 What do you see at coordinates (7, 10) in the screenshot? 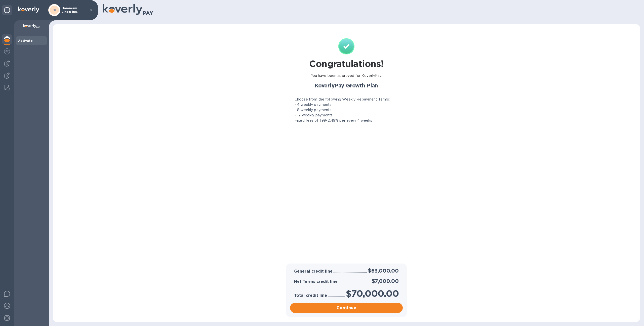
I see `div: Unpin categories` at bounding box center [7, 10].